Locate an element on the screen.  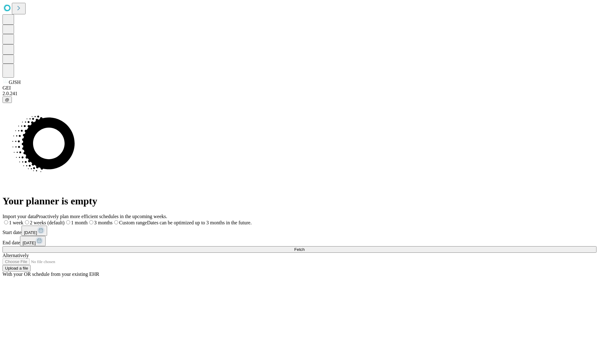
input: 1 week is located at coordinates (6, 222).